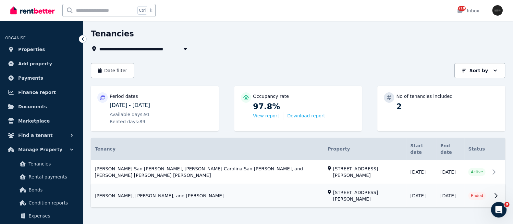 Image resolution: width=513 pixels, height=224 pixels. I want to click on a: View details for Gerardo Andres San Roman Gonzalez, Andrea Carolina San Roman Gonzalez, and Giova..., so click(298, 172).